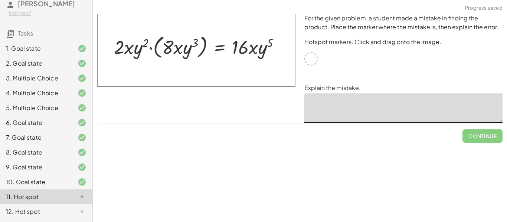 This screenshot has height=222, width=507. What do you see at coordinates (36, 182) in the screenshot?
I see `div: 10. Goal state` at bounding box center [36, 182].